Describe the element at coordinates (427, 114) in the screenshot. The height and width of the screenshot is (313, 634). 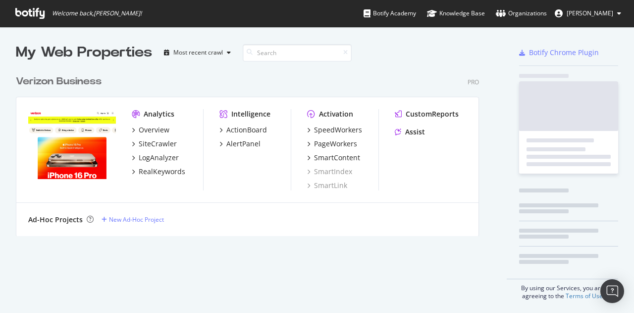
I see `a: CustomReports` at that location.